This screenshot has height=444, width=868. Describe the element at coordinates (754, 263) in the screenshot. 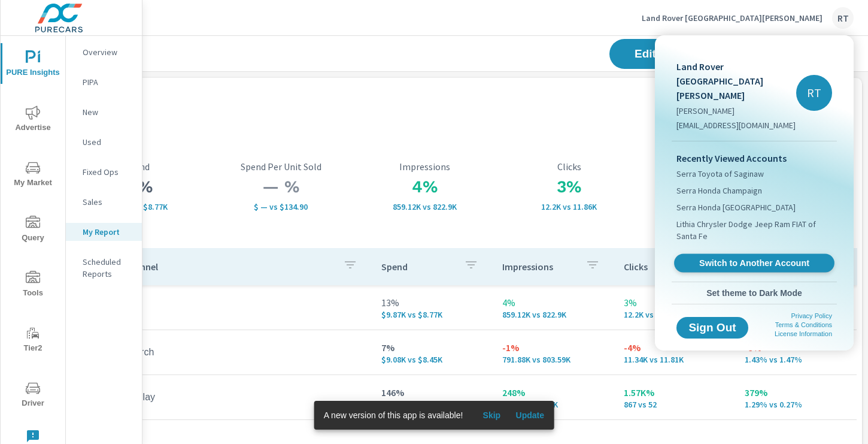

I see `a: Switch to Another Account` at that location.